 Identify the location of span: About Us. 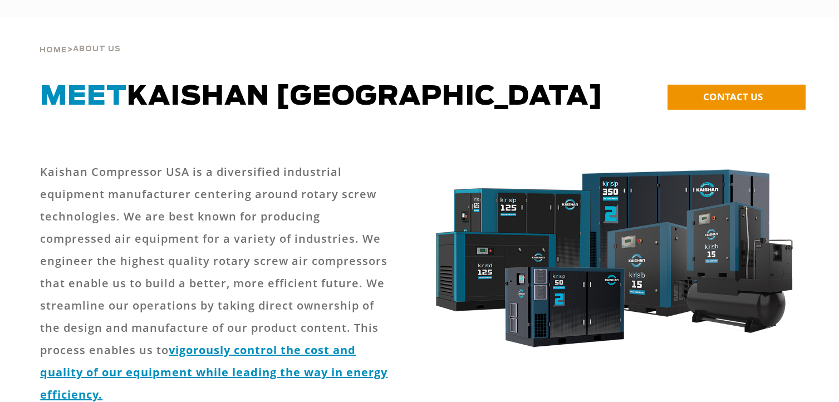
(97, 49).